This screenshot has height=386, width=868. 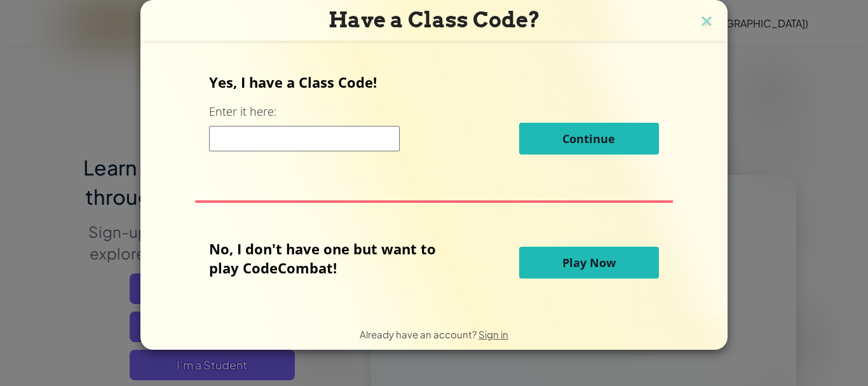 What do you see at coordinates (493, 334) in the screenshot?
I see `span: Sign in` at bounding box center [493, 334].